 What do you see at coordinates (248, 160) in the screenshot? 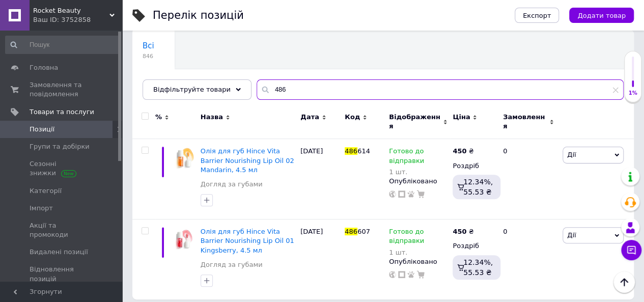
I see `span: Олія для губ Hince Vita Barrier Nourishing Lip Oil 02 Mandarin, 4.5 мл` at bounding box center [248, 160].